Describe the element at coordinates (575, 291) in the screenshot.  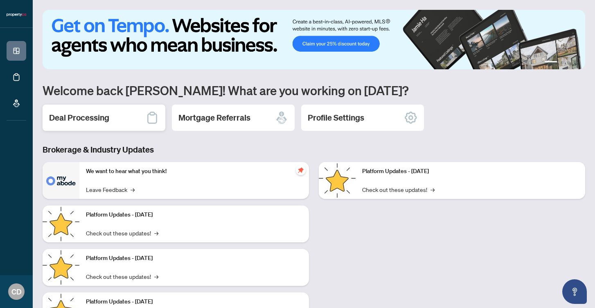
I see `button: Open asap` at that location.